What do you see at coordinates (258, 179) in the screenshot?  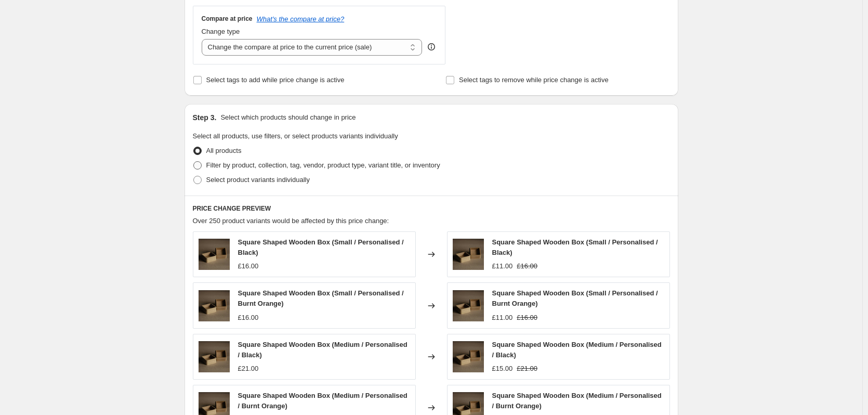 I see `span: Select product variants individually` at bounding box center [258, 179].